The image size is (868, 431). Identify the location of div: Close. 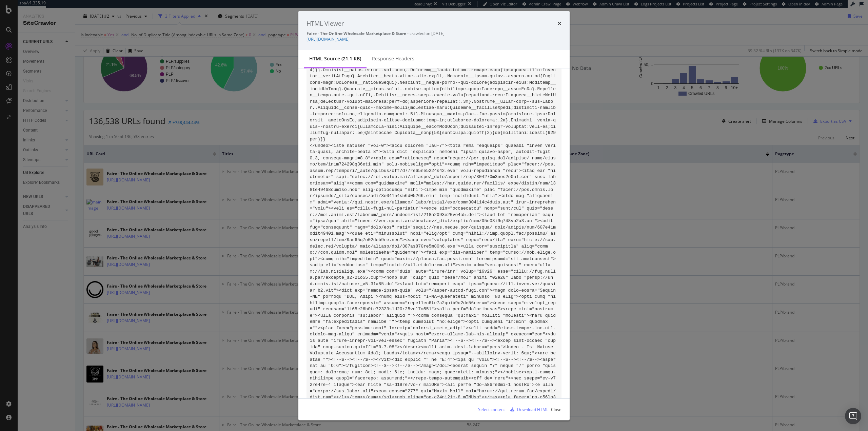
(556, 409).